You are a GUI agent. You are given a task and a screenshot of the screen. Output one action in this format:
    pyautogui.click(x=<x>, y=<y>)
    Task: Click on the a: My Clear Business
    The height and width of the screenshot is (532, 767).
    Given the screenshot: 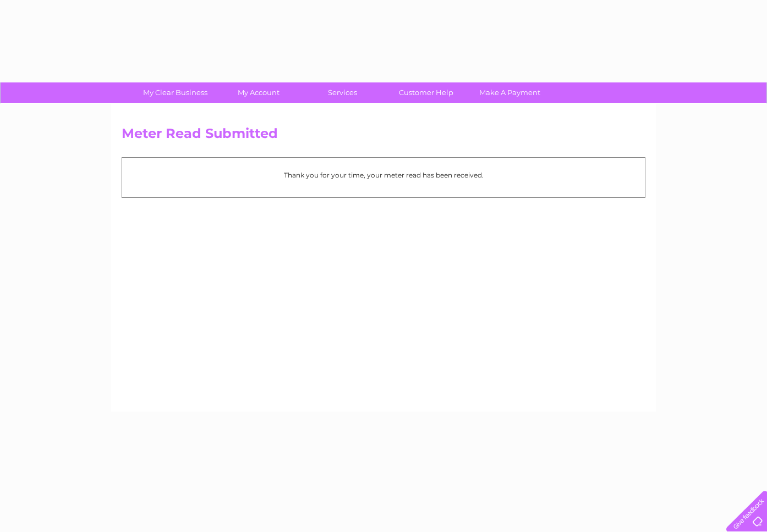 What is the action you would take?
    pyautogui.click(x=175, y=93)
    